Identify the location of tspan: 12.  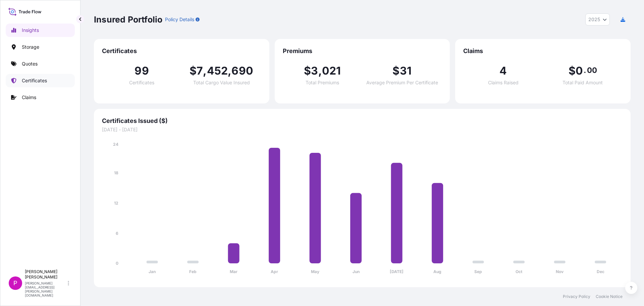
(116, 203).